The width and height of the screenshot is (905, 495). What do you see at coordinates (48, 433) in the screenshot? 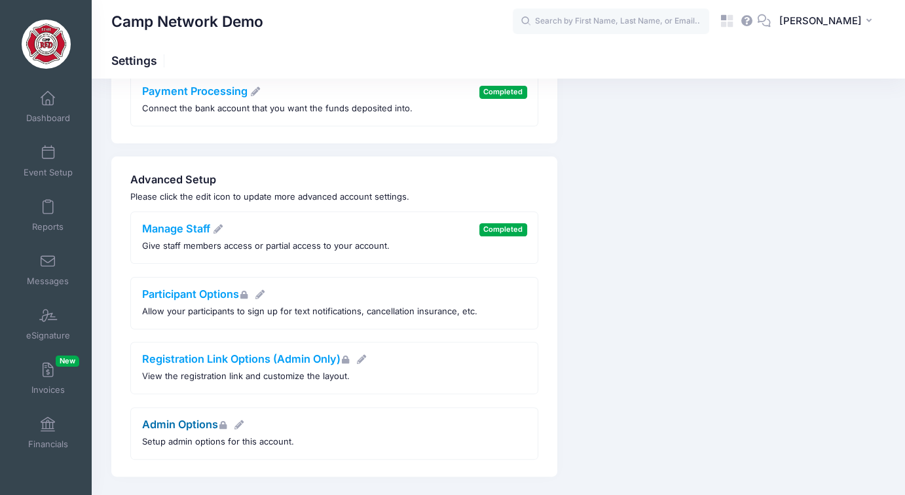
I see `a: Financials` at bounding box center [48, 433].